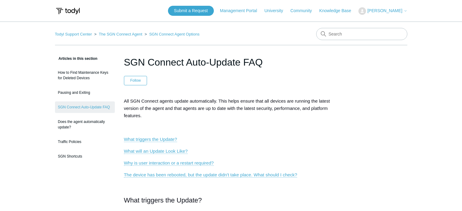 This screenshot has height=211, width=462. Describe the element at coordinates (211, 175) in the screenshot. I see `a: The device has been rebooted, but the update didn't take place. What should I check?` at that location.